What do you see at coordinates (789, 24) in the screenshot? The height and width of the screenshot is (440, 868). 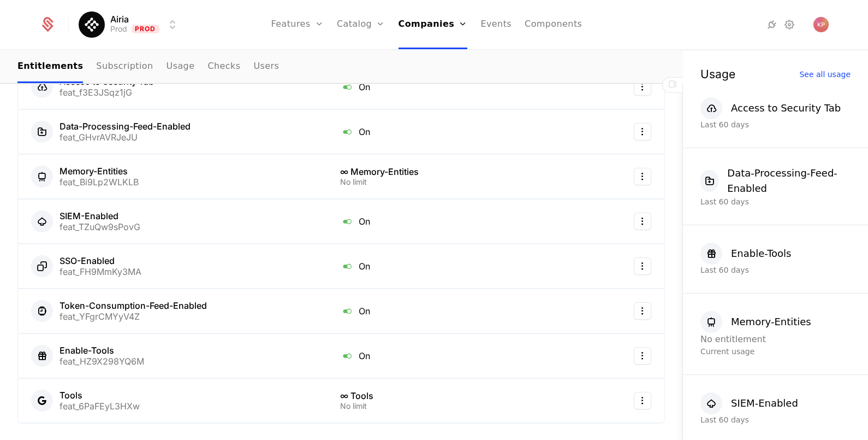 I see `a: Settings` at bounding box center [789, 24].